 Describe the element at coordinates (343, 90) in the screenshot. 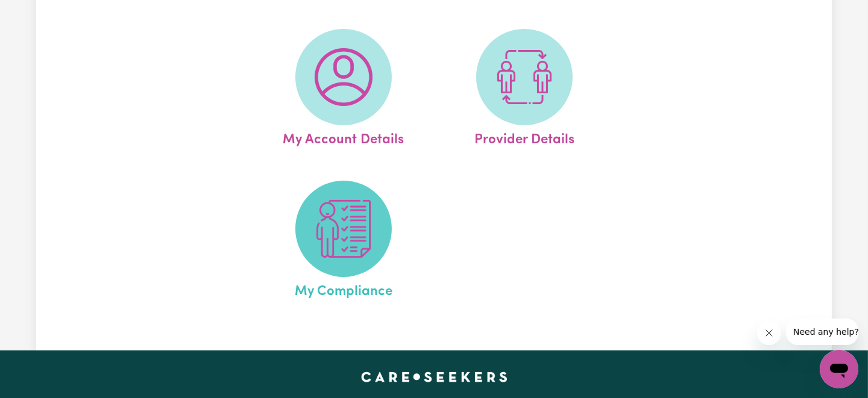

I see `a: My Account Details` at that location.